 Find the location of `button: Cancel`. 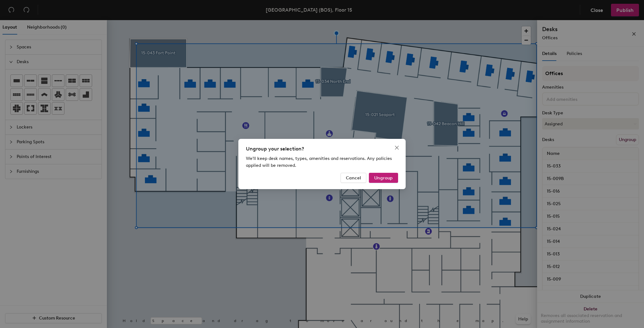

button: Cancel is located at coordinates (353, 178).